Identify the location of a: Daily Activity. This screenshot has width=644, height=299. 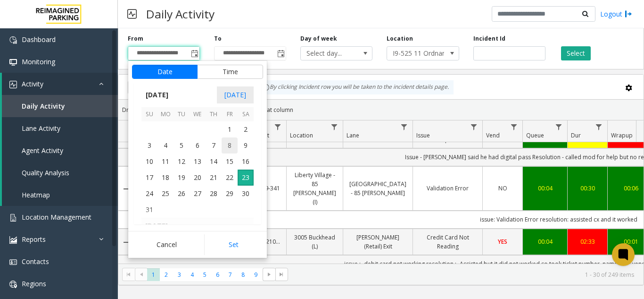
(60, 106).